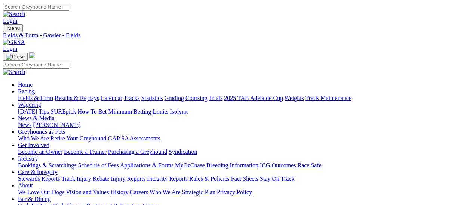  What do you see at coordinates (242, 166) in the screenshot?
I see `div: Industry` at bounding box center [242, 166].